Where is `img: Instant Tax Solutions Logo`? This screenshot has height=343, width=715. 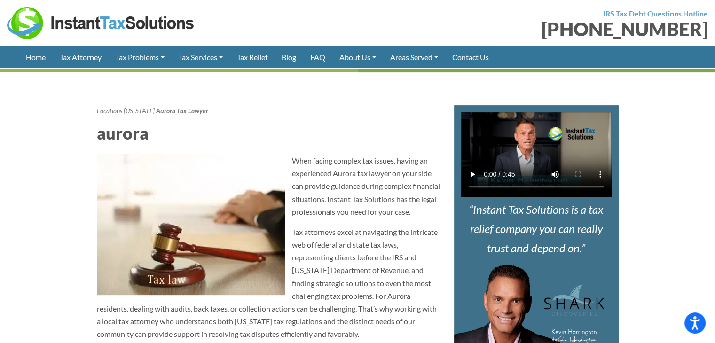 img: Instant Tax Solutions Logo is located at coordinates (101, 23).